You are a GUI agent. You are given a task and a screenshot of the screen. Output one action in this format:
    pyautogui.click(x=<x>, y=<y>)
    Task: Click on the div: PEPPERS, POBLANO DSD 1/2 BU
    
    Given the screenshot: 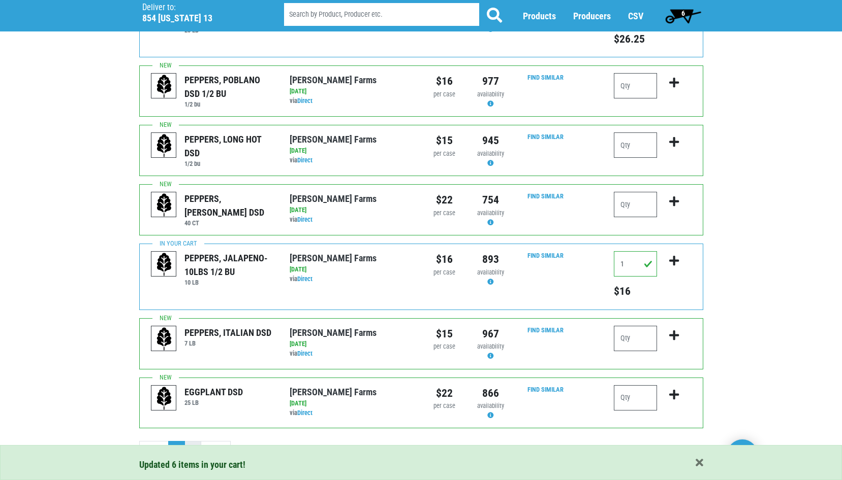 What is the action you would take?
    pyautogui.click(x=229, y=87)
    